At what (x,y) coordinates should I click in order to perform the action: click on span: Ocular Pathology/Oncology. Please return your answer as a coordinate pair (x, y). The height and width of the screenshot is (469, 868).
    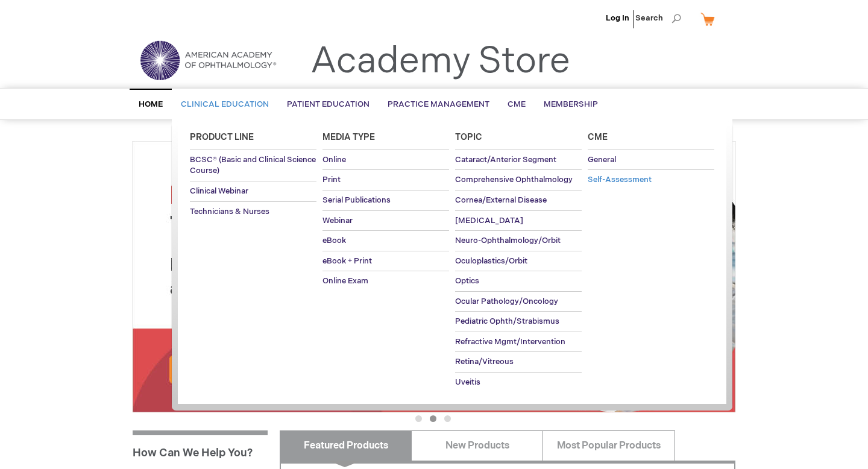
    Looking at the image, I should click on (506, 301).